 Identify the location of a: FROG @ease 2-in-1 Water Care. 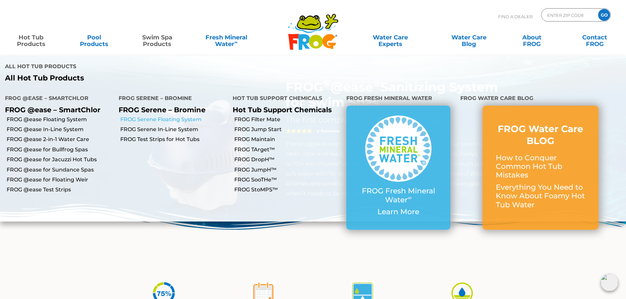
(60, 139).